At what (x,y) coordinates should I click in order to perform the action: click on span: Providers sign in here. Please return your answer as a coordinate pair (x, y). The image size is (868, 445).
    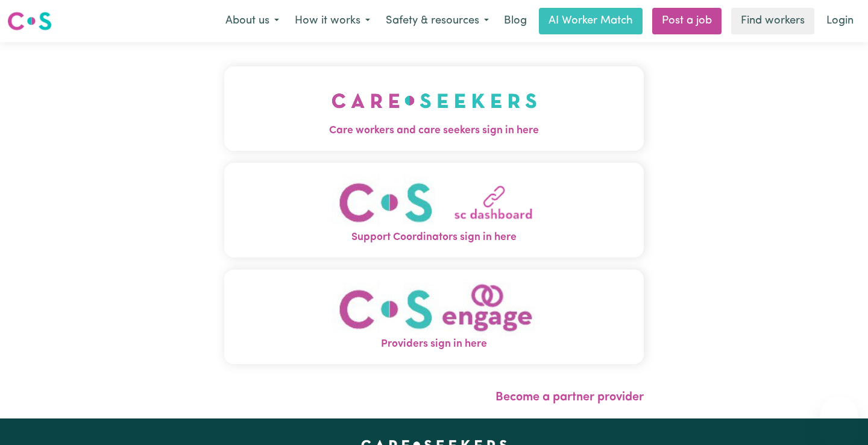
    Looking at the image, I should click on (434, 344).